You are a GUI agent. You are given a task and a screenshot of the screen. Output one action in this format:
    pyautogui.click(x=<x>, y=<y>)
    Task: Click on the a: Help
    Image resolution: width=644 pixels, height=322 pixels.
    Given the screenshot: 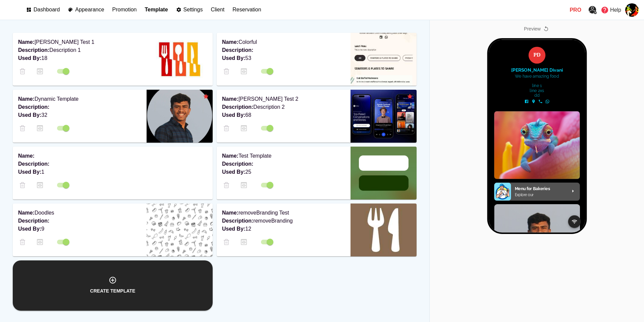 What is the action you would take?
    pyautogui.click(x=610, y=10)
    